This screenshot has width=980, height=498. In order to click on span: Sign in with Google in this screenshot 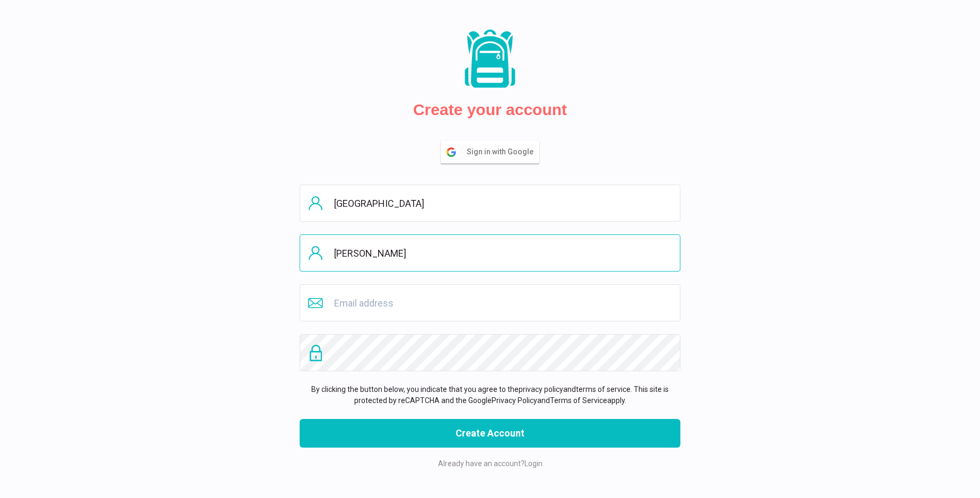, I will do `click(502, 152)`.